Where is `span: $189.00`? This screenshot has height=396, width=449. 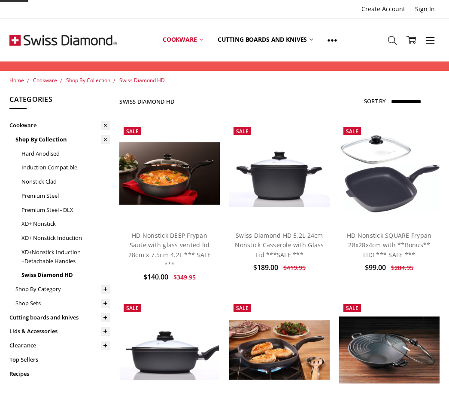 span: $189.00 is located at coordinates (266, 267).